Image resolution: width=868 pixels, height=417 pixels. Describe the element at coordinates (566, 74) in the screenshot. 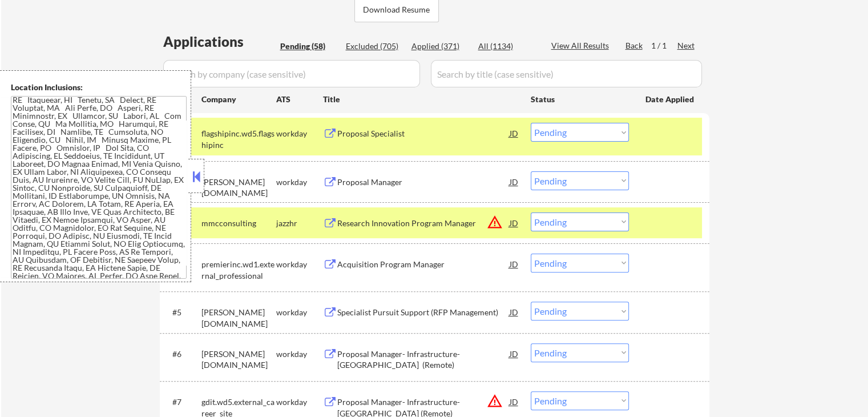

I see `input: Search by title (case sensitive)` at that location.